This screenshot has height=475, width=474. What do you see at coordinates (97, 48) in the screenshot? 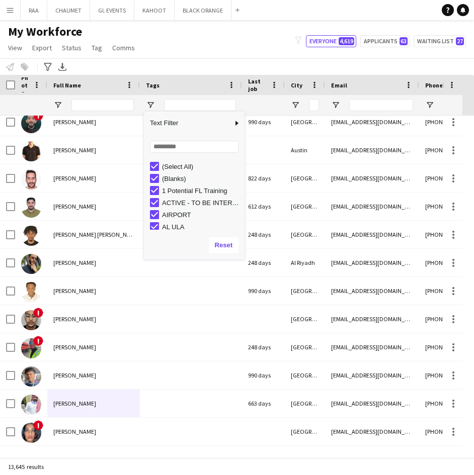
I see `a: Tag` at bounding box center [97, 48].